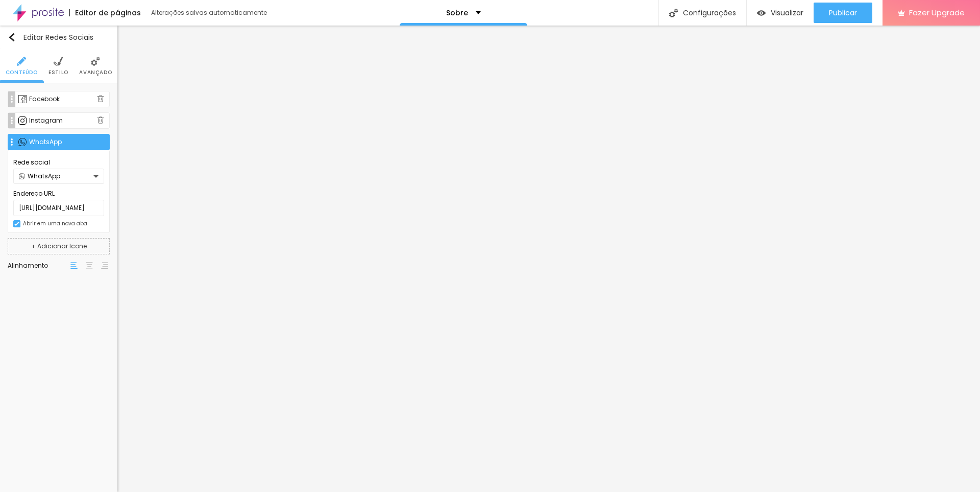 The image size is (980, 492). Describe the element at coordinates (842, 13) in the screenshot. I see `button: Publicar` at that location.